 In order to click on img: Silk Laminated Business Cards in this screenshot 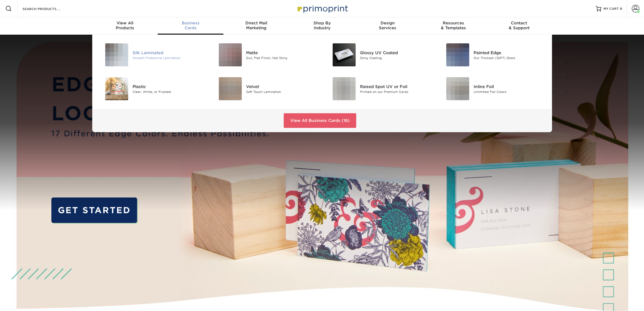, I will do `click(117, 55)`.